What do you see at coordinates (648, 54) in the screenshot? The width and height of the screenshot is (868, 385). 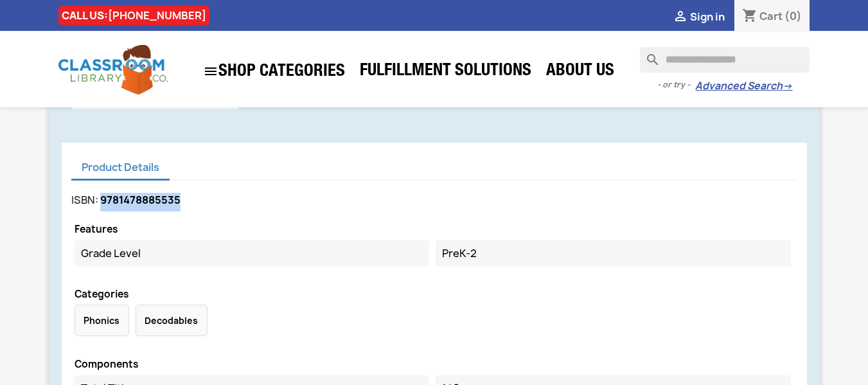 I see `i: search` at bounding box center [648, 54].